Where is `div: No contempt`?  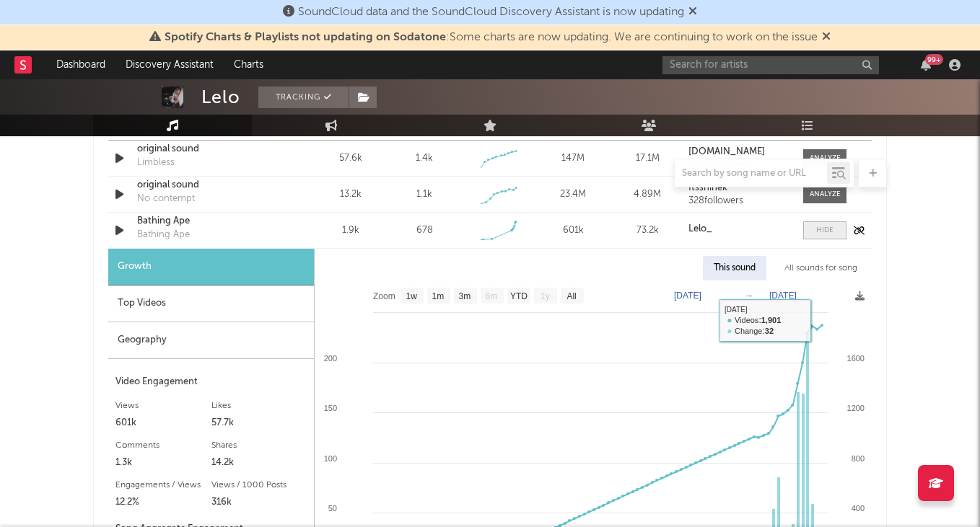 div: No contempt is located at coordinates (166, 199).